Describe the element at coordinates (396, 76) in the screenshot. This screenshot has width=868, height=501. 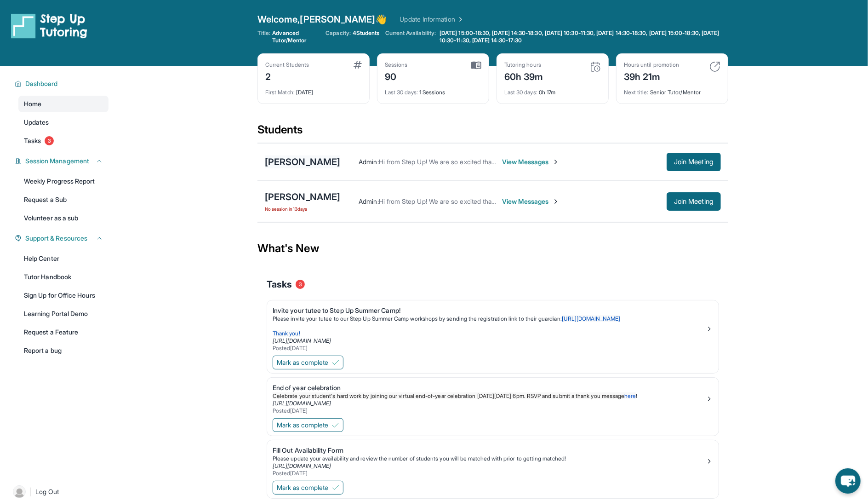
I see `div: 90` at that location.